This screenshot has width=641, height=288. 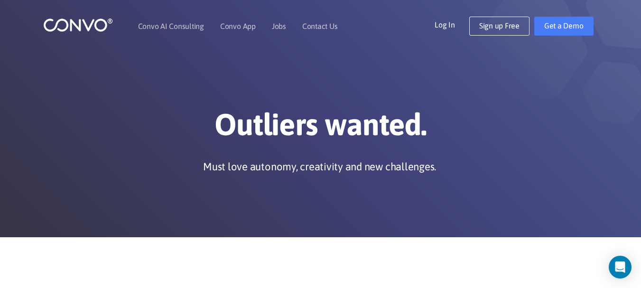 I want to click on a: Sign up Free, so click(x=499, y=26).